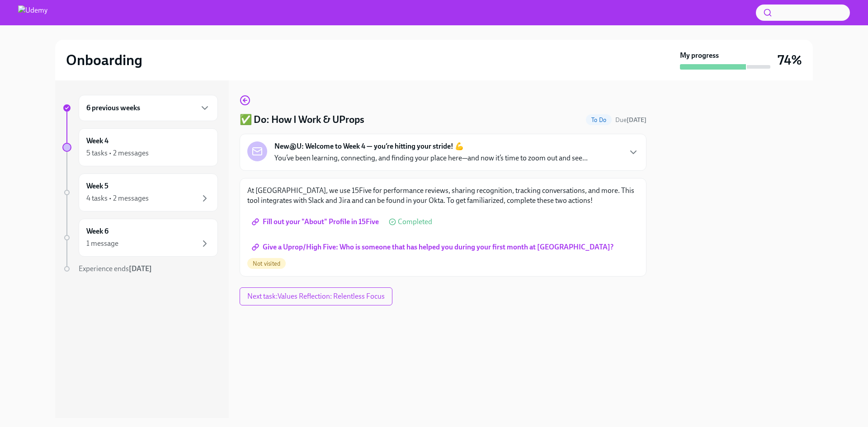 This screenshot has width=868, height=427. Describe the element at coordinates (434, 247) in the screenshot. I see `a: Give a Uprop/High Five: Who is someone that has helped you during your first month at [GEOGRAPHIC...` at that location.